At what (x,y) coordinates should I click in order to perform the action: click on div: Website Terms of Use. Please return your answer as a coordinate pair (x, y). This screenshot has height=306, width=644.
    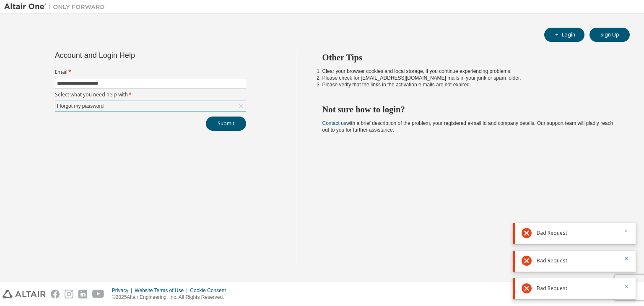
    Looking at the image, I should click on (162, 291).